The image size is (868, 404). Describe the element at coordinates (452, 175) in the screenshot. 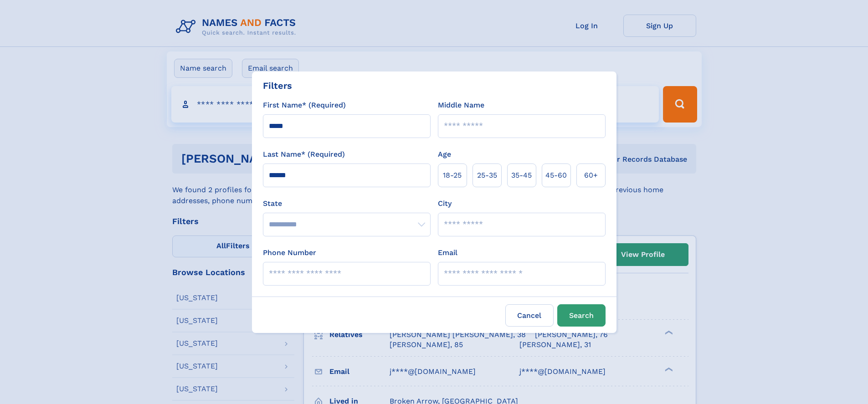

I see `span: 18‑25` at that location.